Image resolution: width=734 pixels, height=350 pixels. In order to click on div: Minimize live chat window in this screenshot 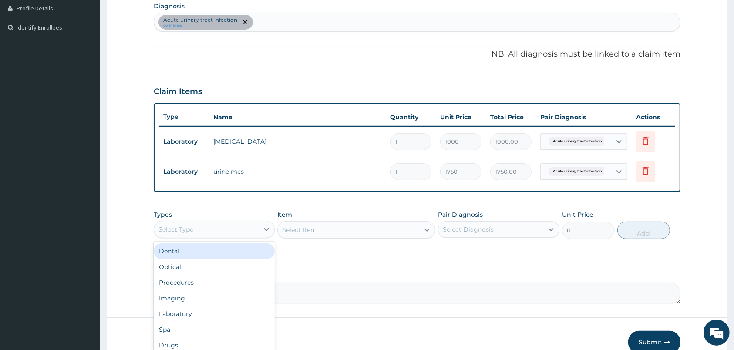, I will do `click(153, 15)`.